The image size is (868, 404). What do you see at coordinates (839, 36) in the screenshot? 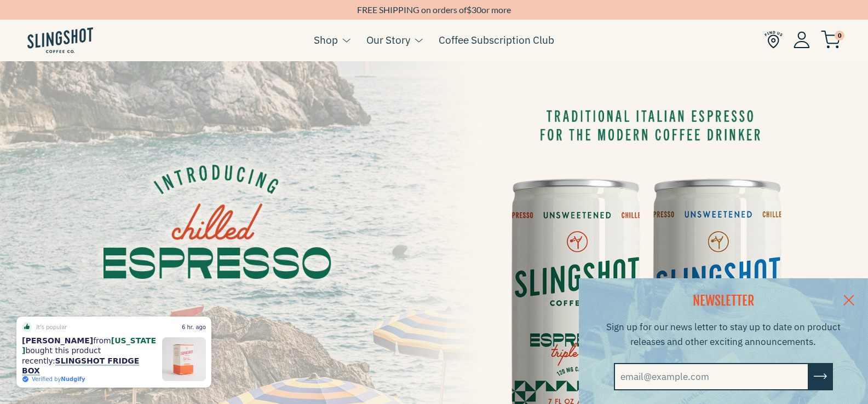
I see `span: 0` at bounding box center [839, 36].